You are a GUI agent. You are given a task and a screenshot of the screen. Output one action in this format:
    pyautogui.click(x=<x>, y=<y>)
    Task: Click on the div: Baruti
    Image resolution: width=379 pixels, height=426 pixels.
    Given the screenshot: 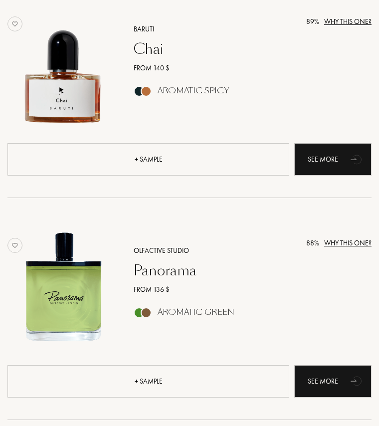 What is the action you would take?
    pyautogui.click(x=252, y=29)
    